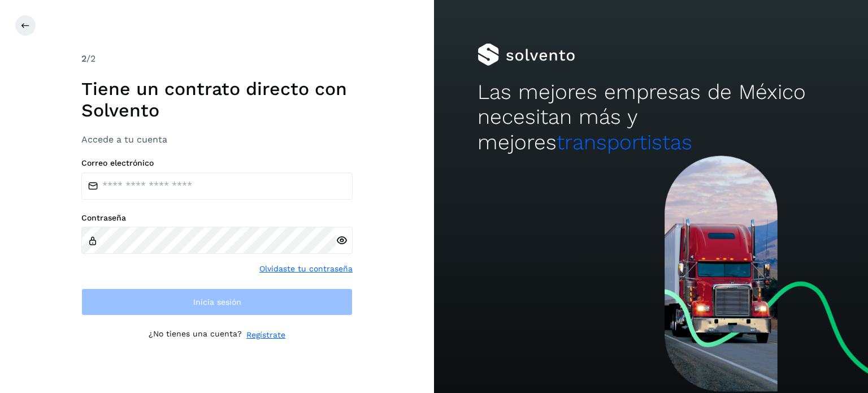  Describe the element at coordinates (651, 117) in the screenshot. I see `h2: Las mejores empresas de México necesitan más y mejores` at that location.